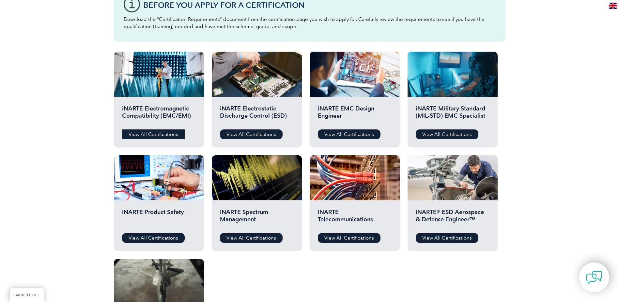  Describe the element at coordinates (594, 277) in the screenshot. I see `img: contact-chat.png` at that location.